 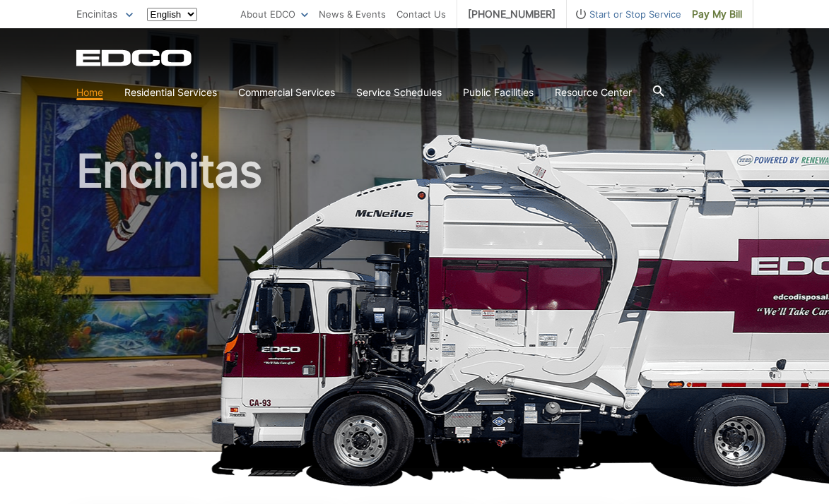 What do you see at coordinates (170, 92) in the screenshot?
I see `a: Residential Services` at bounding box center [170, 92].